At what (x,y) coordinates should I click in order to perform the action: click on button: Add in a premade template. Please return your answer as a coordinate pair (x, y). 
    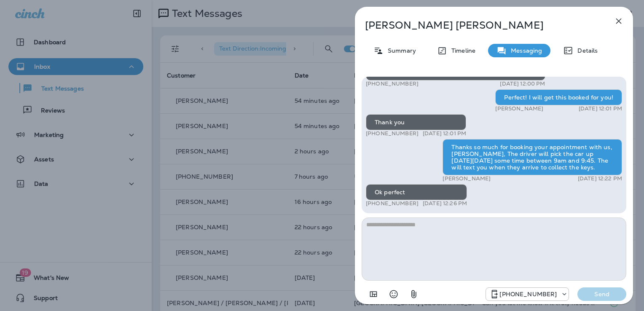
    Looking at the image, I should click on (373, 295).